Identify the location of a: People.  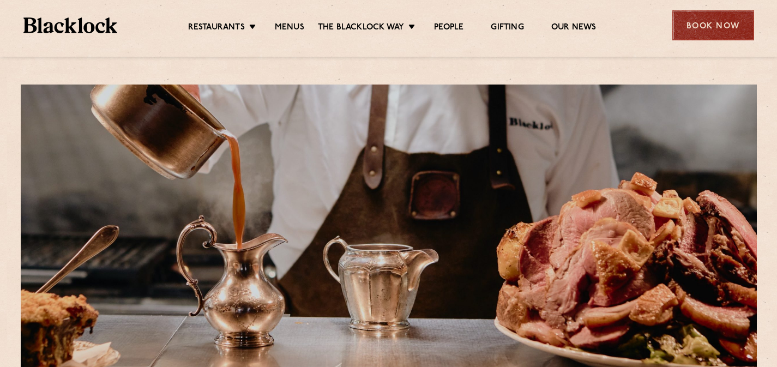
(449, 28).